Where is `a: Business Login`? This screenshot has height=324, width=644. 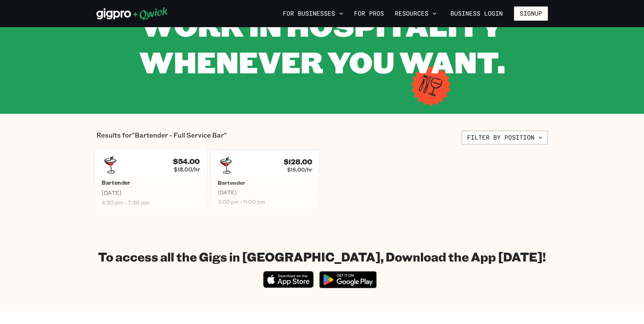 a: Business Login is located at coordinates (477, 13).